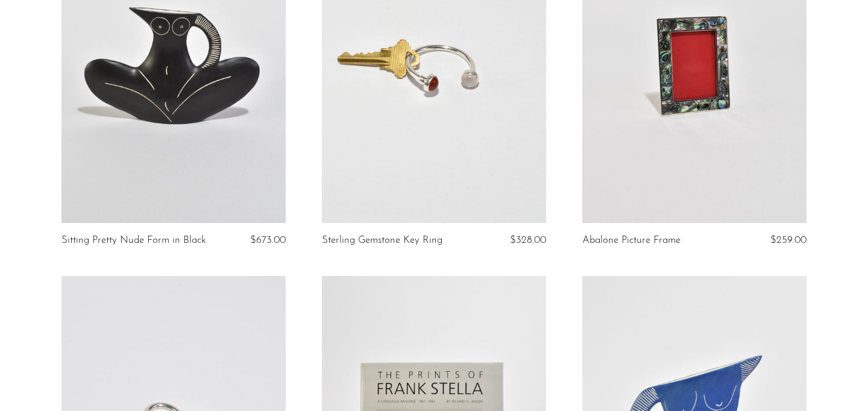 The width and height of the screenshot is (868, 411). Describe the element at coordinates (788, 240) in the screenshot. I see `span: $259.00` at that location.